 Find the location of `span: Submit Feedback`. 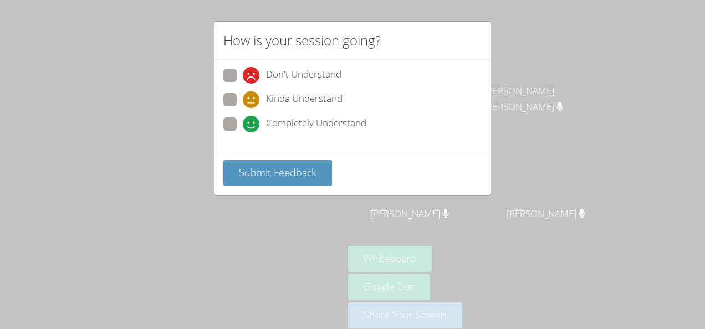

span: Submit Feedback is located at coordinates (278, 172).